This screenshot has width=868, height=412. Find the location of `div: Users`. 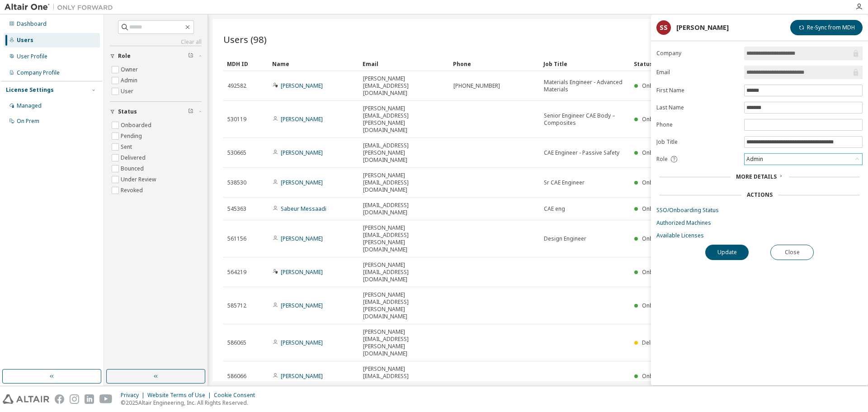

div: Users is located at coordinates (25, 40).